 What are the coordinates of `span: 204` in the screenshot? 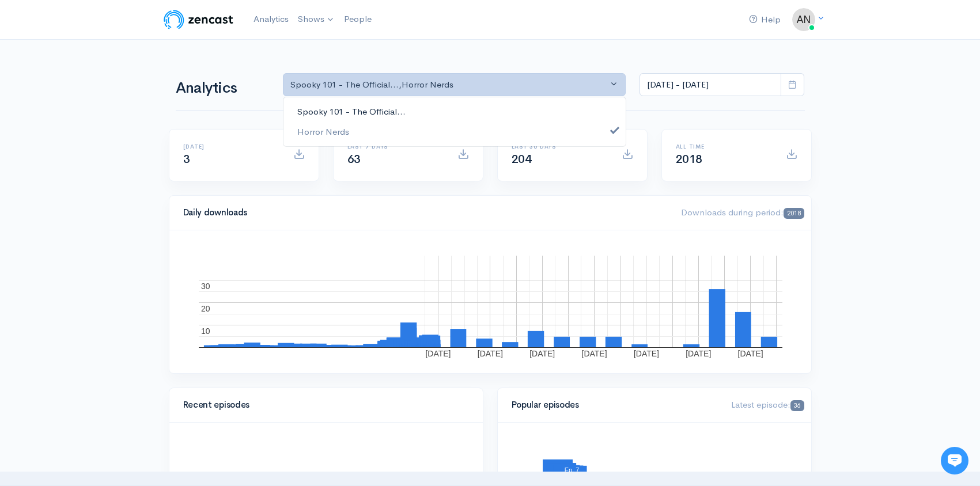 It's located at (521, 159).